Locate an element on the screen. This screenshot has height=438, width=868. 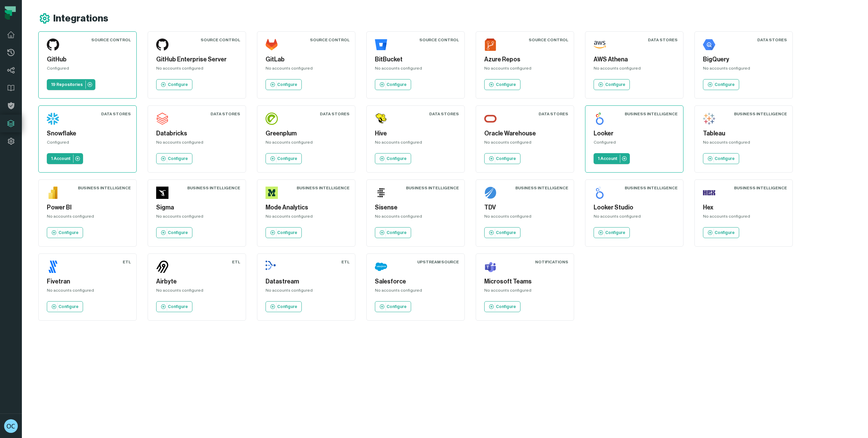
h5: Sigma is located at coordinates (197, 208).